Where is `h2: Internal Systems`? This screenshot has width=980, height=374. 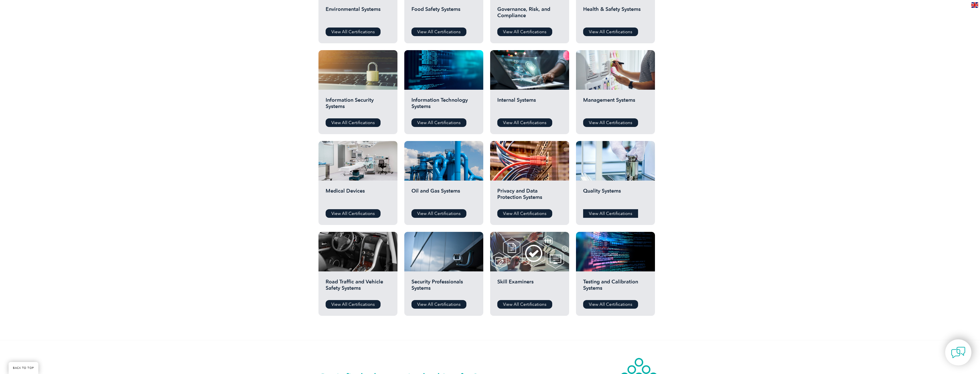 h2: Internal Systems is located at coordinates (529, 106).